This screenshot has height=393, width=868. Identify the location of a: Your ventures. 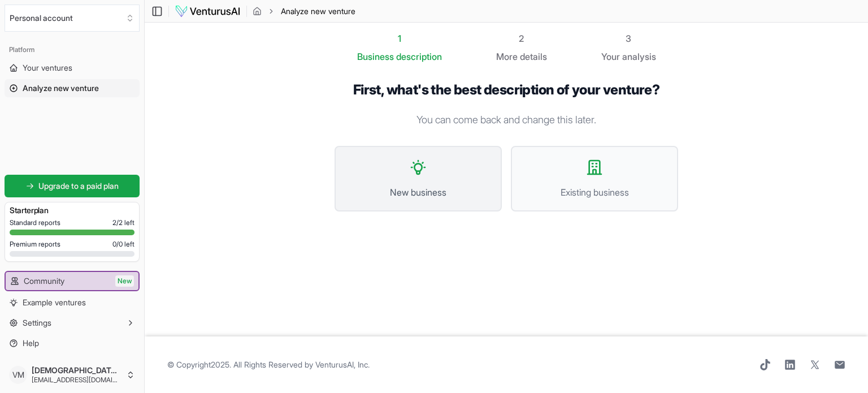
(72, 68).